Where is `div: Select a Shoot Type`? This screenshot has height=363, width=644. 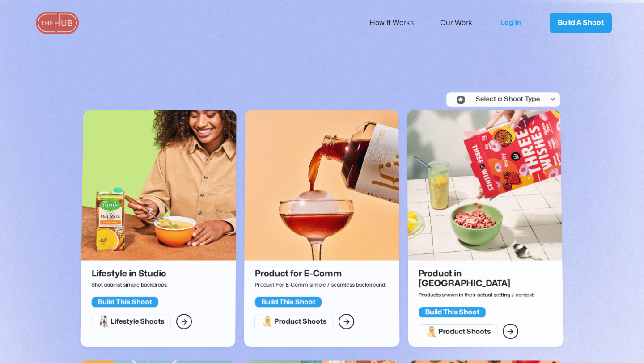 div: Select a Shoot Type is located at coordinates (504, 99).